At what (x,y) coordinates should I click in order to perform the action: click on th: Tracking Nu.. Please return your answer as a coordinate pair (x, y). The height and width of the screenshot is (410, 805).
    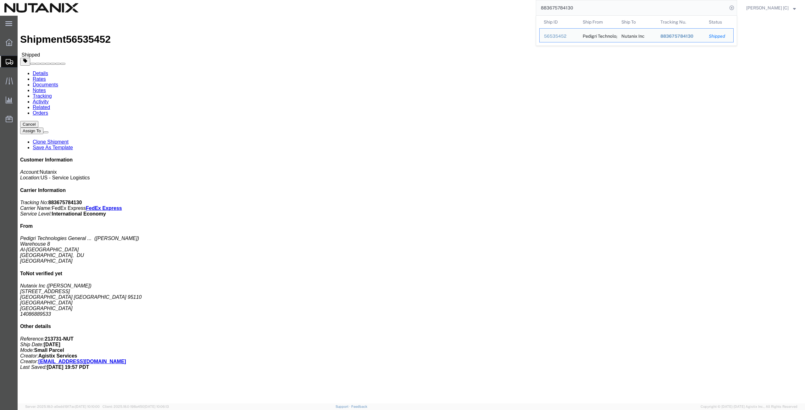
    Looking at the image, I should click on (680, 22).